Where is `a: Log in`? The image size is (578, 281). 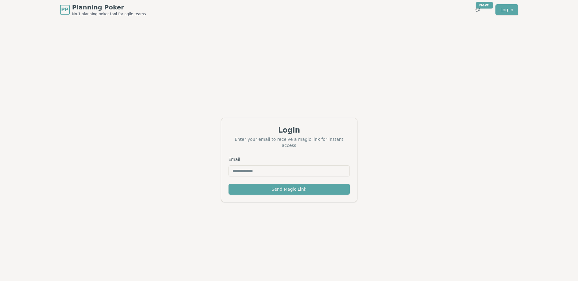 a: Log in is located at coordinates (507, 10).